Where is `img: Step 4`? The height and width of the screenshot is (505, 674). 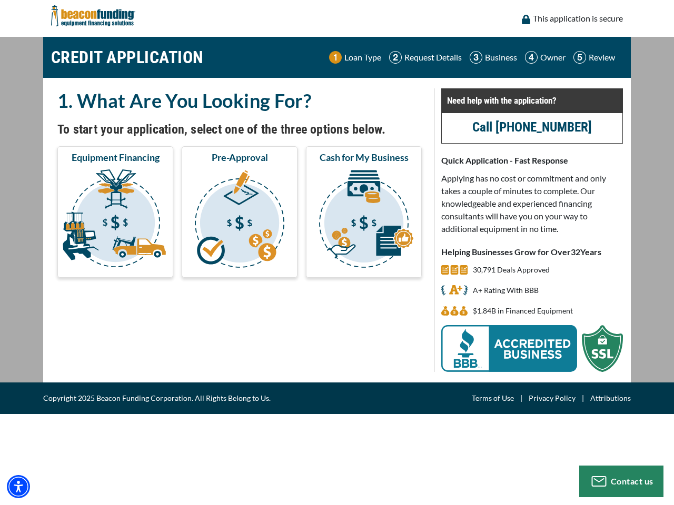
img: Step 4 is located at coordinates (531, 57).